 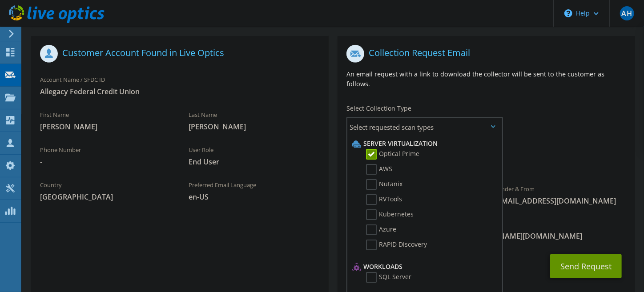 I want to click on label: Nutanix, so click(x=384, y=184).